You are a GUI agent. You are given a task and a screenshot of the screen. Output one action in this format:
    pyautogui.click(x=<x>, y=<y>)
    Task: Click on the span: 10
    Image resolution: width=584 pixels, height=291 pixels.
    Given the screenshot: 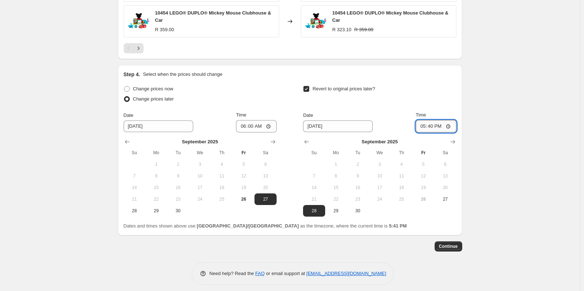 What is the action you would take?
    pyautogui.click(x=379, y=176)
    